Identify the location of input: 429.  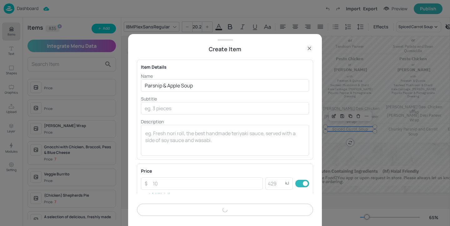
(275, 184).